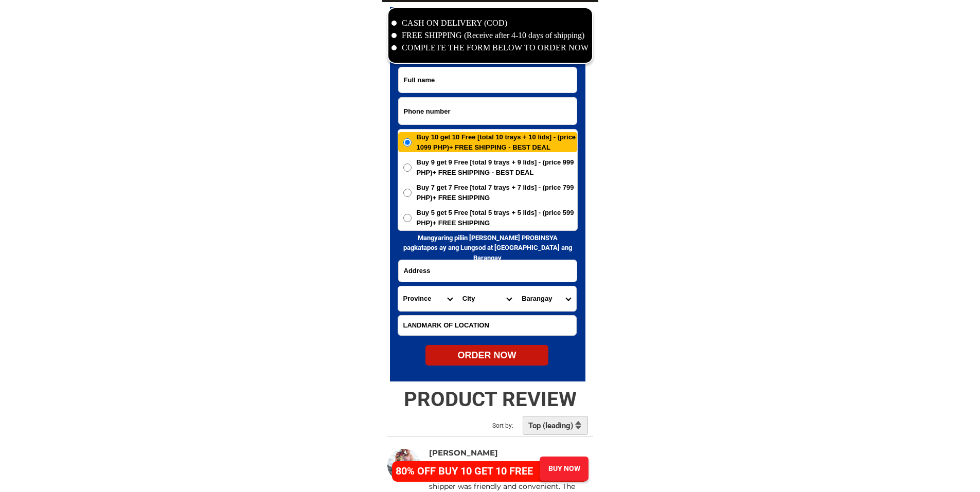  Describe the element at coordinates (407, 143) in the screenshot. I see `input: Buy 10 get 10 Free [total 10 trays + 10 lids] - (price 1099 PHP)+ FREE SHIPPING - BEST DEAL` at that location.